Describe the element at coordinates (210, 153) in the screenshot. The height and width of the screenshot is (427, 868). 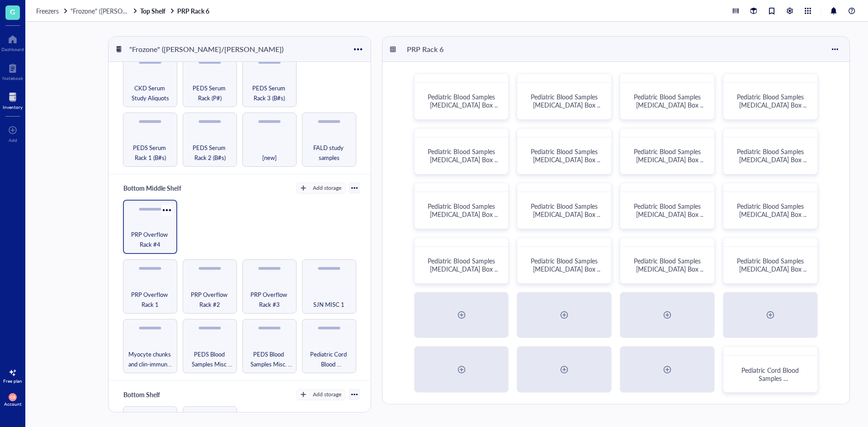
I see `span: PEDS Serum Rack 2 (B#s)` at that location.